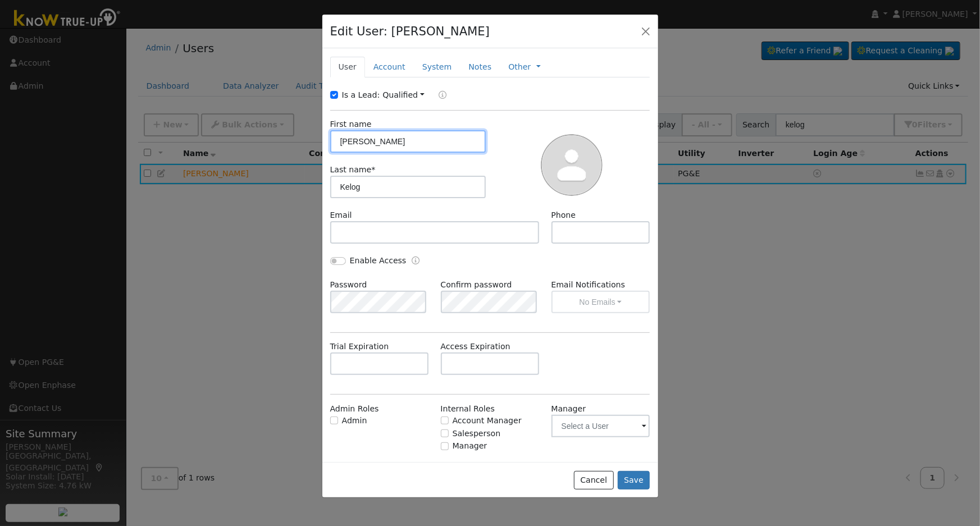 The width and height of the screenshot is (980, 526). Describe the element at coordinates (437, 67) in the screenshot. I see `a: System` at that location.